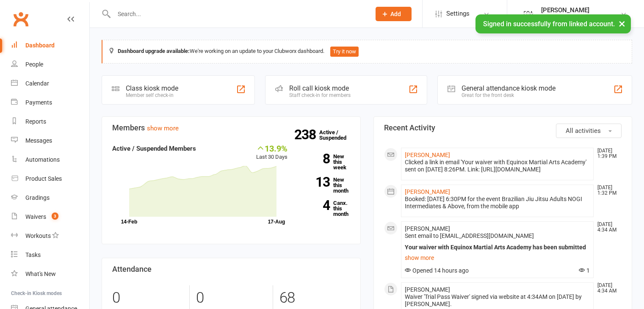 The height and width of the screenshot is (309, 644). Describe the element at coordinates (585, 270) in the screenshot. I see `span: 1` at that location.